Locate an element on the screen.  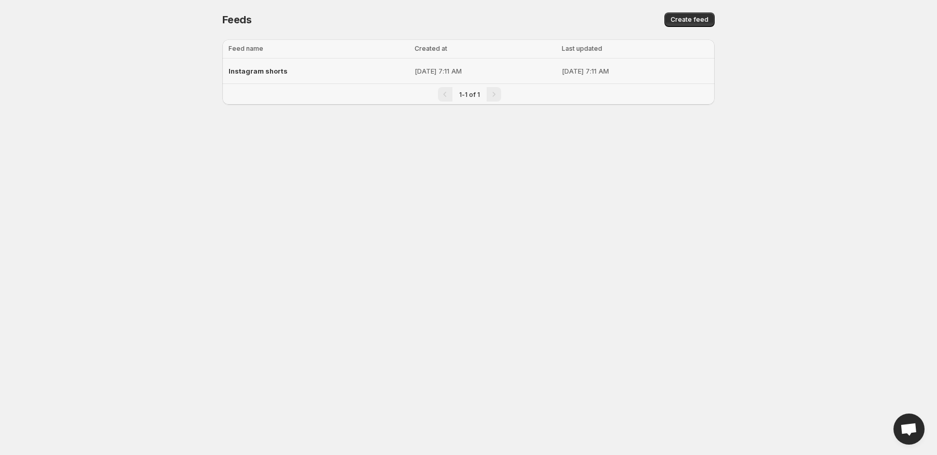
span: Created at is located at coordinates (431, 48).